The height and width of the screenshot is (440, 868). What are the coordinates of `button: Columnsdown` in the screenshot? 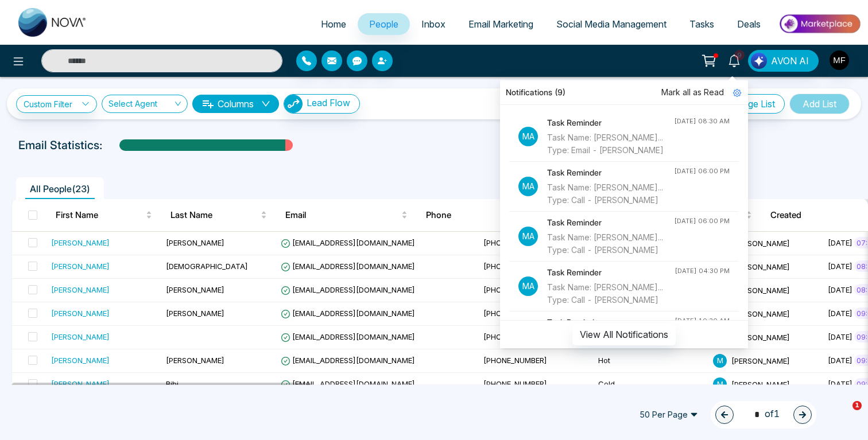 It's located at (235, 104).